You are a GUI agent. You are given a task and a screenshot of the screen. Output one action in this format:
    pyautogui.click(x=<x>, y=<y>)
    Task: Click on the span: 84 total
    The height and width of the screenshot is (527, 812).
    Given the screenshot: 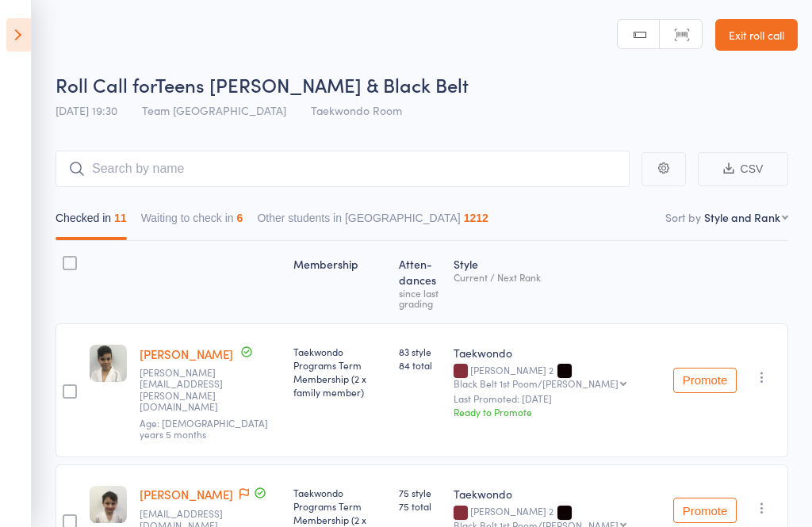 What is the action you would take?
    pyautogui.click(x=419, y=365)
    